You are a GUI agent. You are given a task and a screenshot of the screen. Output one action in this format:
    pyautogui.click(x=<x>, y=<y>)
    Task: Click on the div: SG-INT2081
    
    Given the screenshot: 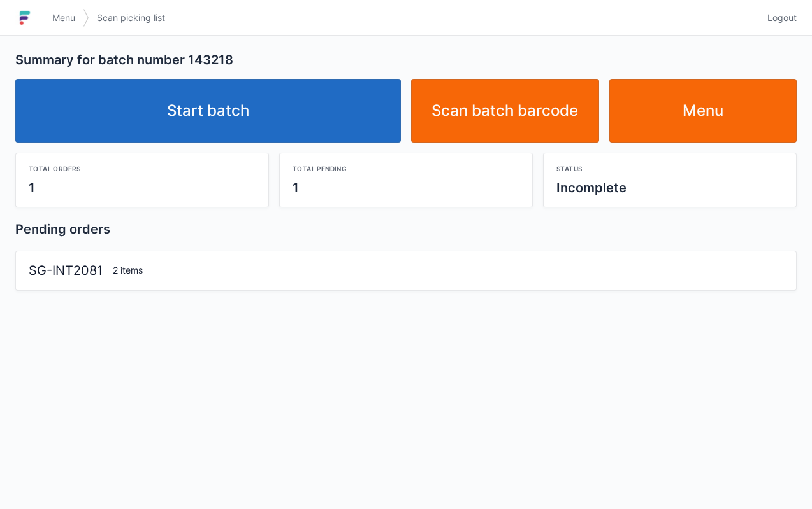 What is the action you would take?
    pyautogui.click(x=66, y=271)
    